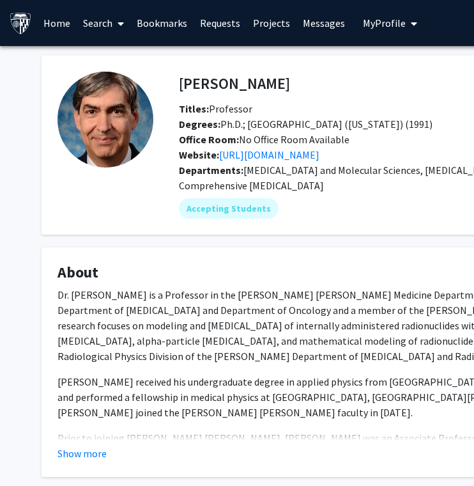  What do you see at coordinates (215, 109) in the screenshot?
I see `span: Professor` at bounding box center [215, 109].